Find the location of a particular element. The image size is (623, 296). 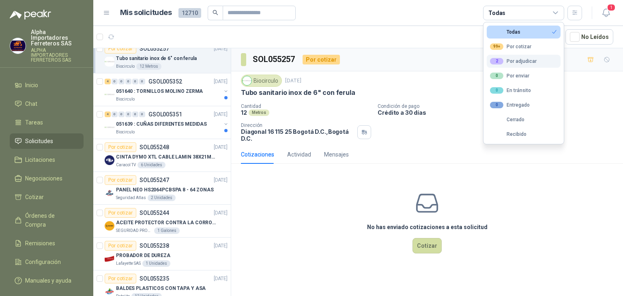

p: PROBADOR DE DUREZA is located at coordinates (143, 256).